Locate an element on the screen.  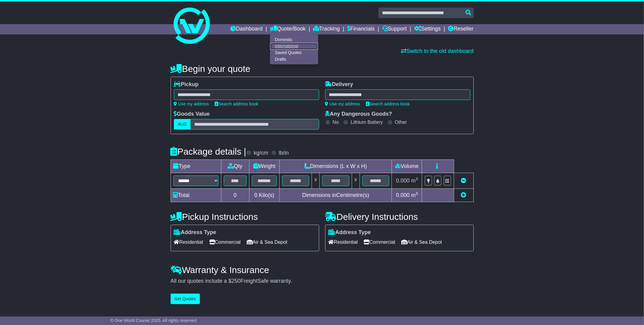
span: © One World Courier 2025. All rights reserved. is located at coordinates (154, 321).